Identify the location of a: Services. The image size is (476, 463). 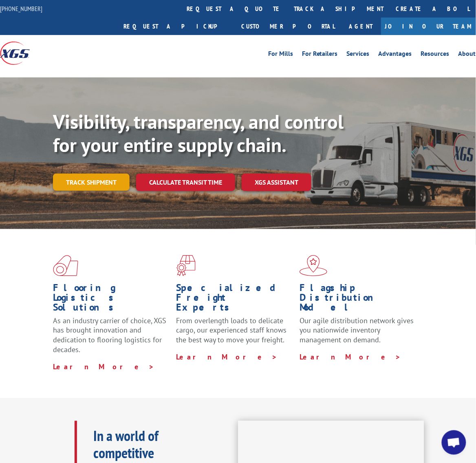
(358, 55).